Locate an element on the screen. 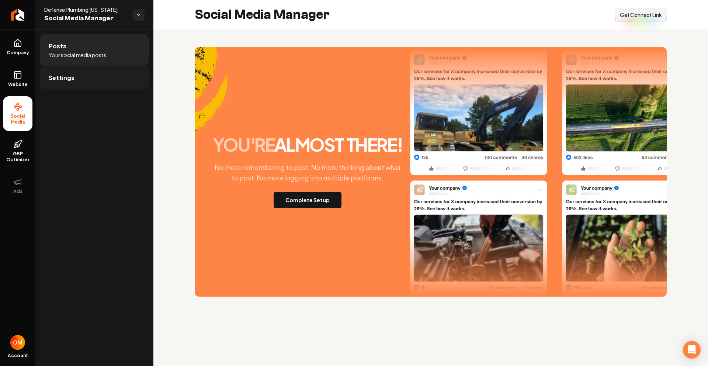 This screenshot has height=366, width=708. img: Rebolt Logo is located at coordinates (18, 15).